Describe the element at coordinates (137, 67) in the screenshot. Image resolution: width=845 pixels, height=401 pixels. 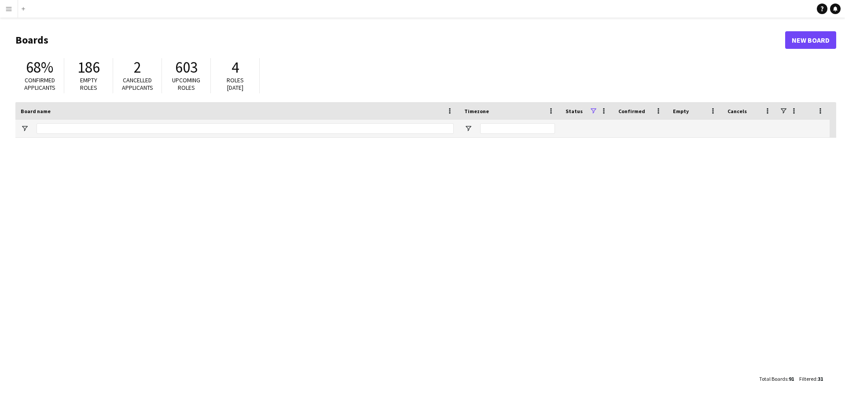
I see `span: 2` at that location.